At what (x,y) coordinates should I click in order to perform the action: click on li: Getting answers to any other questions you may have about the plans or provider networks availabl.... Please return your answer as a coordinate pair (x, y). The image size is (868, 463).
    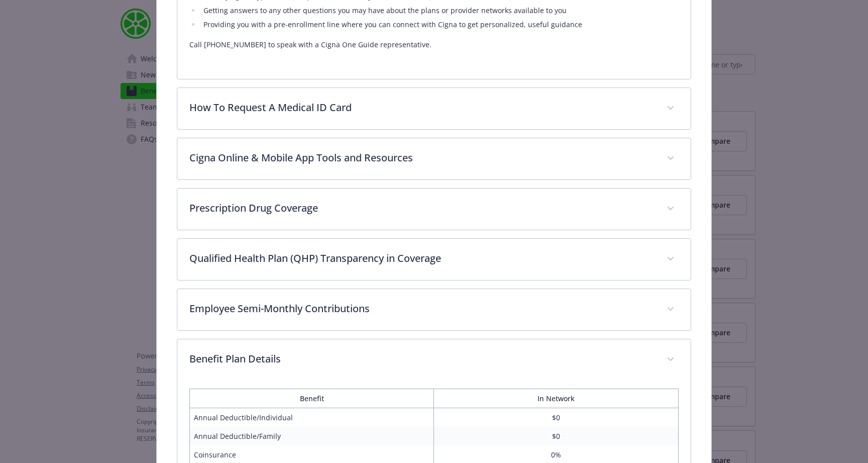
    Looking at the image, I should click on (439, 11).